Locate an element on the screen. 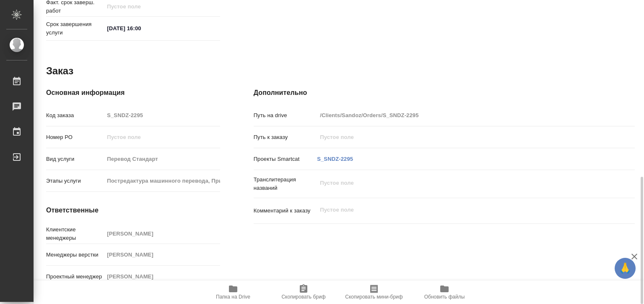 The image size is (644, 304). span: Скопировать бриф is located at coordinates (303, 297).